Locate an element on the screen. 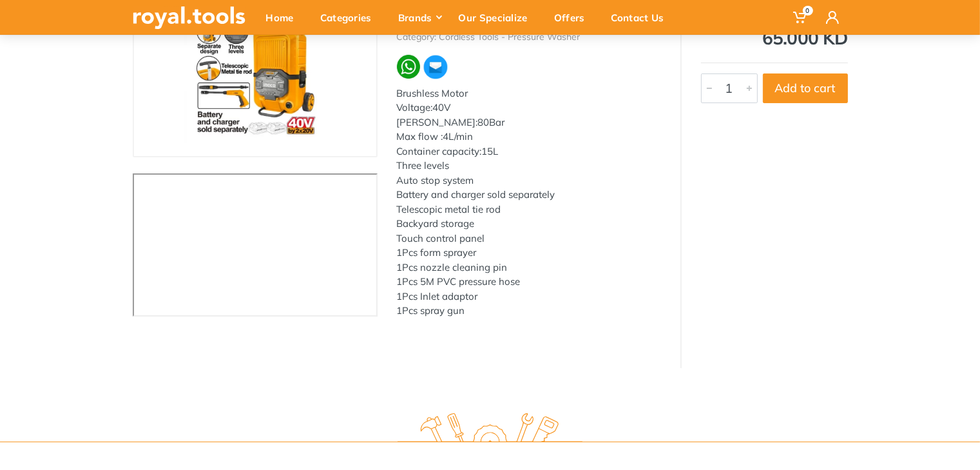 The height and width of the screenshot is (470, 980). div: Brands is located at coordinates (420, 17).